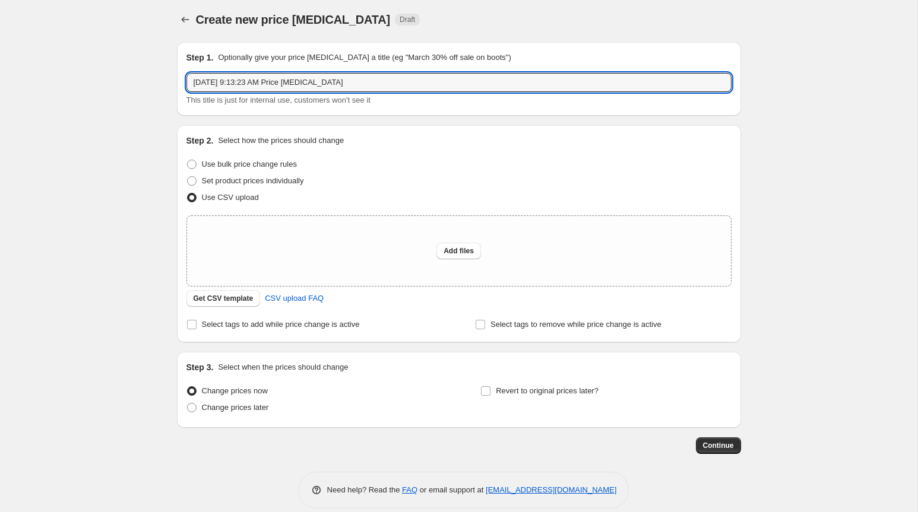 The image size is (918, 512). What do you see at coordinates (281, 324) in the screenshot?
I see `span: Select tags to add while price change is active` at bounding box center [281, 324].